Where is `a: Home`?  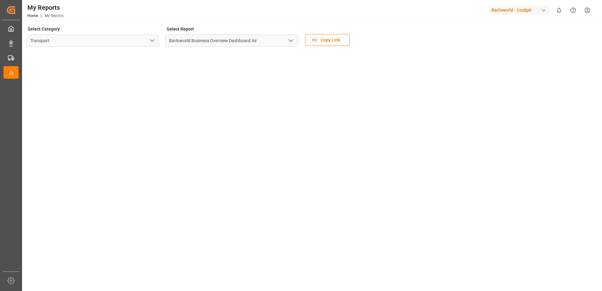
a: Home is located at coordinates (32, 16).